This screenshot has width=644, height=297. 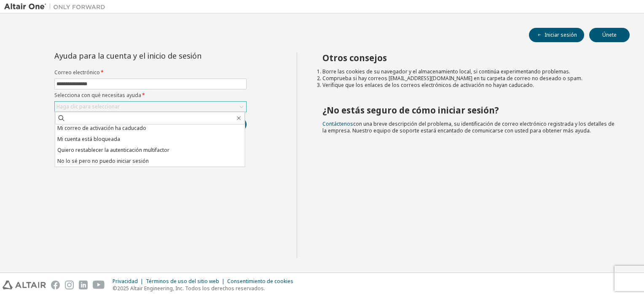 What do you see at coordinates (98, 285) in the screenshot?
I see `img: youtube.svg` at bounding box center [98, 285].